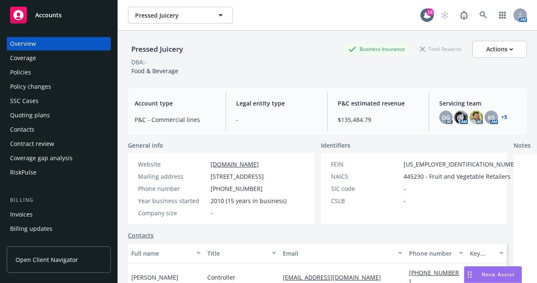 Image resolution: width=537 pixels, height=283 pixels. I want to click on button: Title, so click(242, 253).